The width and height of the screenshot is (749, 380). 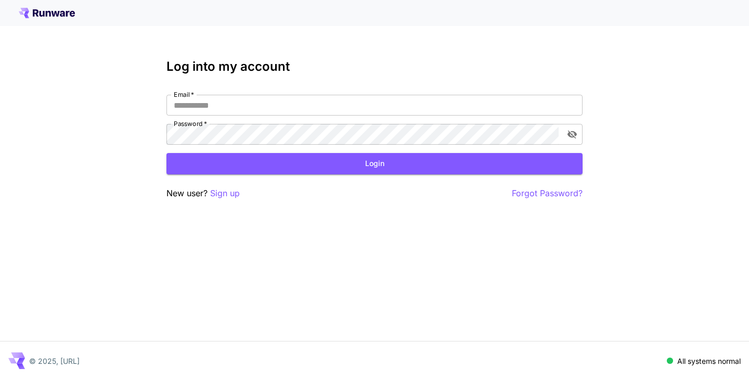 I want to click on h3: Log into my account, so click(x=374, y=67).